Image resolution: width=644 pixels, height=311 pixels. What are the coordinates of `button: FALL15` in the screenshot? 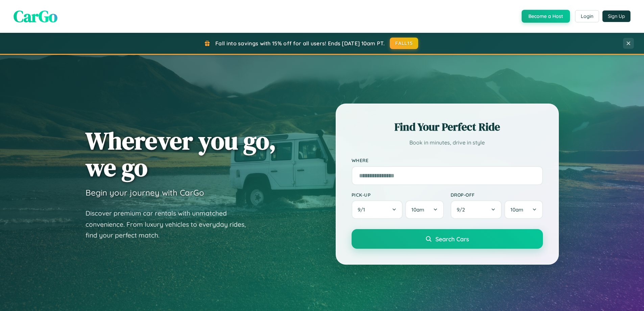 It's located at (404, 43).